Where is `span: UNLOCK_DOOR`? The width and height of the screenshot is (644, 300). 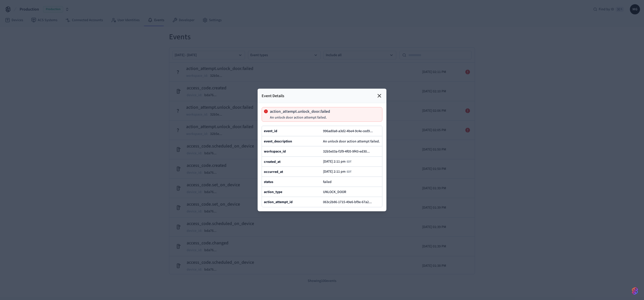 span: UNLOCK_DOOR is located at coordinates (335, 192).